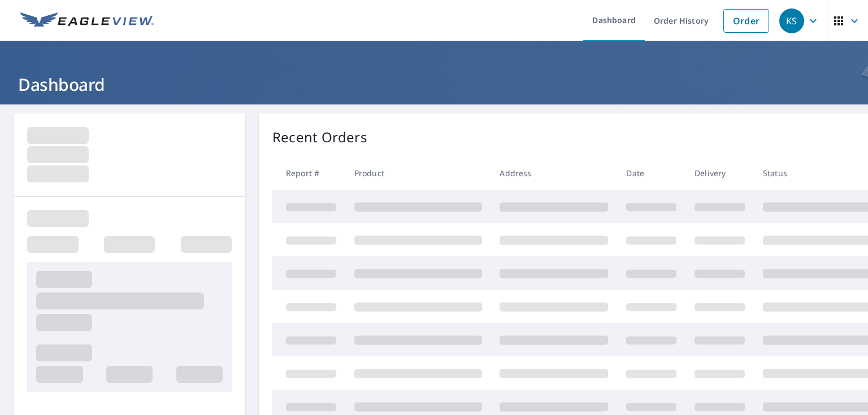 This screenshot has width=868, height=415. I want to click on img: EV Logo, so click(87, 21).